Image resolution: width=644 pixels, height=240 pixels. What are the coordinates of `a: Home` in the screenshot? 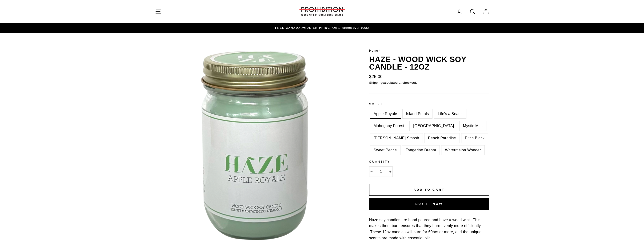 It's located at (373, 50).